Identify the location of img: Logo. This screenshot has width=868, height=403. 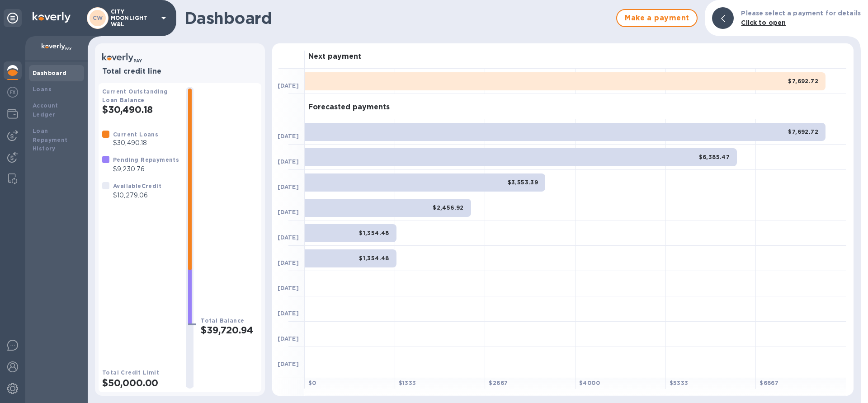
(52, 17).